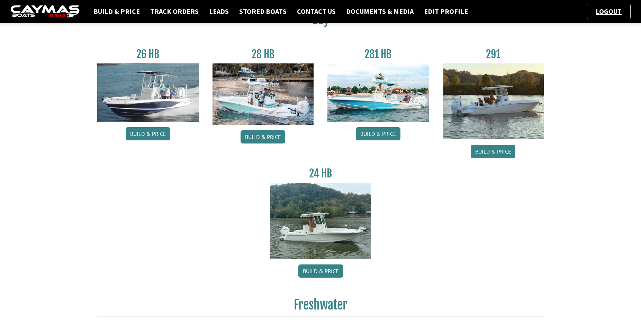  I want to click on img: 26_new_photo_resized.jpg, so click(148, 92).